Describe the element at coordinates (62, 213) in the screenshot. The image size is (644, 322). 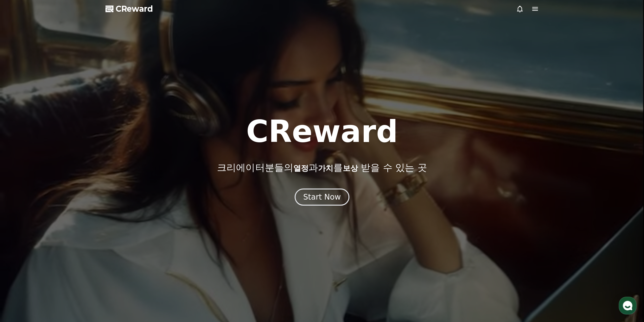
I see `span: 대화` at that location.